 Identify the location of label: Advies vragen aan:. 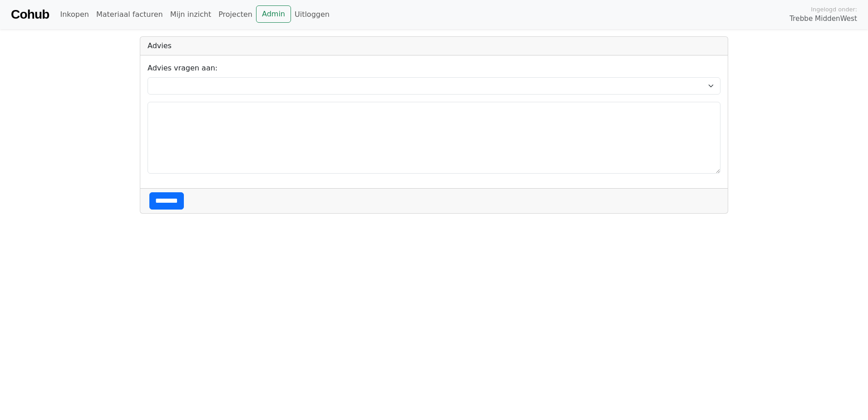
(183, 68).